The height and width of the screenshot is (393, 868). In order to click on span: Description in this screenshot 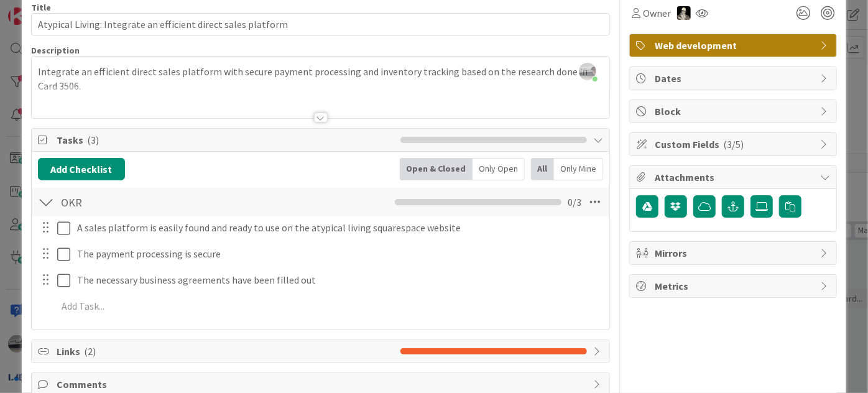, I will do `click(55, 50)`.